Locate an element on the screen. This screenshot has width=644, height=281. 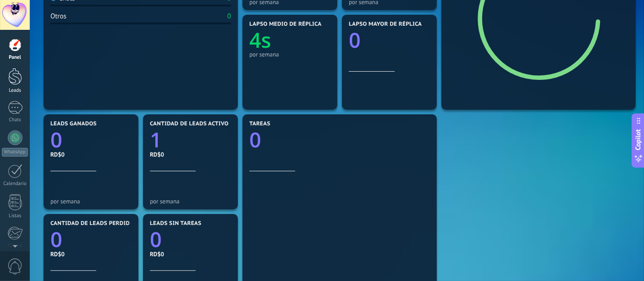
div: Chats is located at coordinates (15, 120).